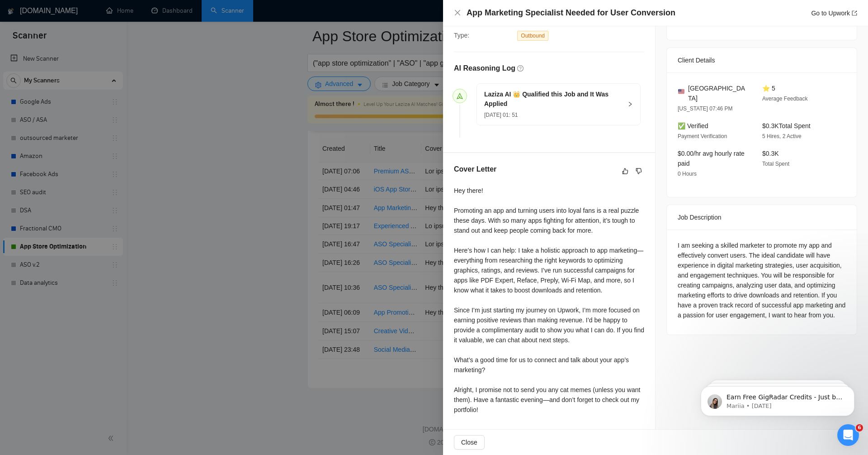  Describe the element at coordinates (762, 60) in the screenshot. I see `div: Client Details` at that location.